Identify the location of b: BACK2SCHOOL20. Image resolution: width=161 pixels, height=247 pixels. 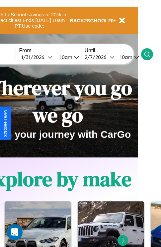
(92, 20).